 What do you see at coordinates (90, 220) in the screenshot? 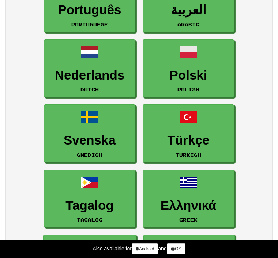
I see `small: Tagalog` at bounding box center [90, 220].